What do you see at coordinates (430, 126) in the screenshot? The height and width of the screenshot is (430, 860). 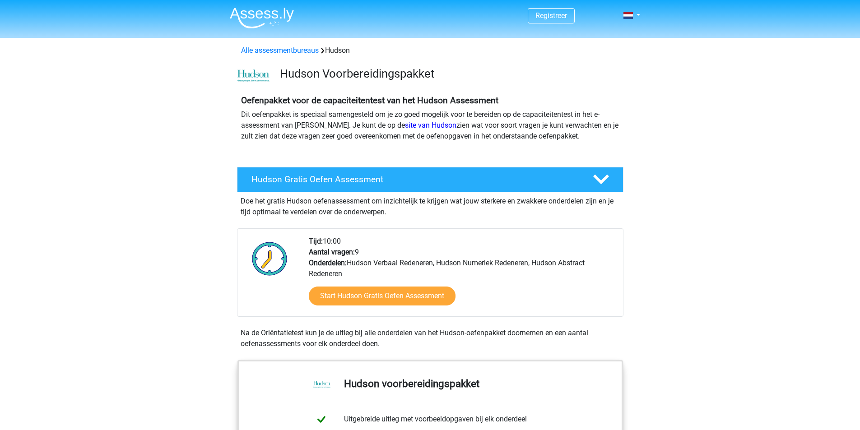 I see `p: Dit oefenpakket is speciaal samengesteld om je zo goed mogelijk voor te bereiden op de capaciteit...` at bounding box center [430, 126].